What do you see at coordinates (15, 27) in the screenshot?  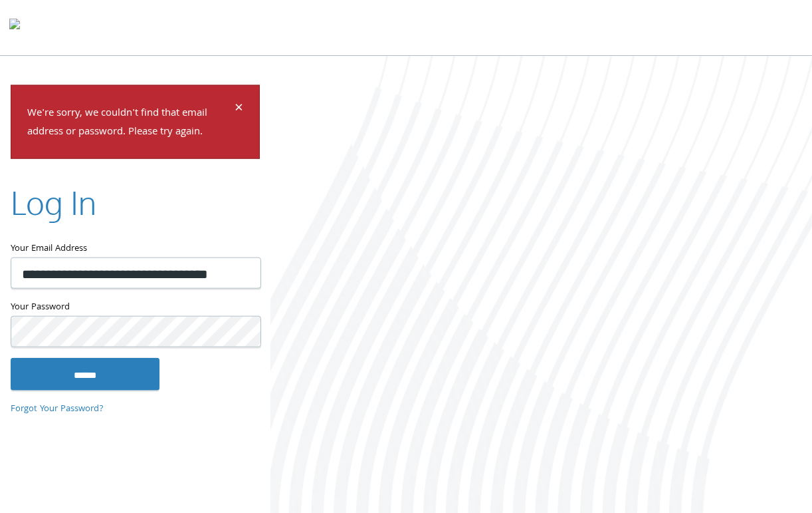 I see `img: todyl-logo-dark.svg` at bounding box center [15, 27].